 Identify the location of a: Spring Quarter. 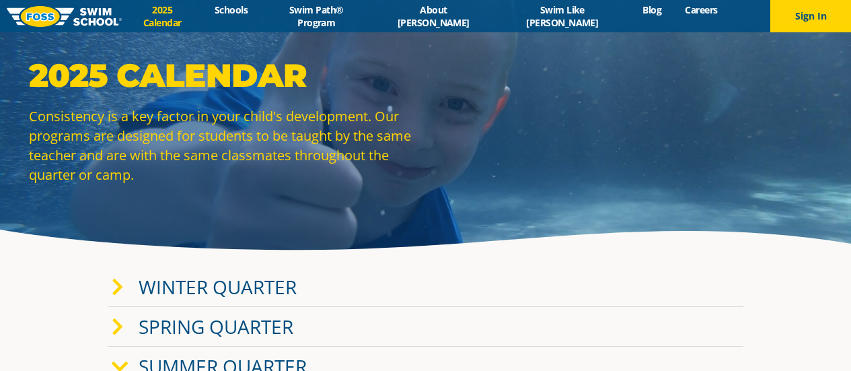
(216, 326).